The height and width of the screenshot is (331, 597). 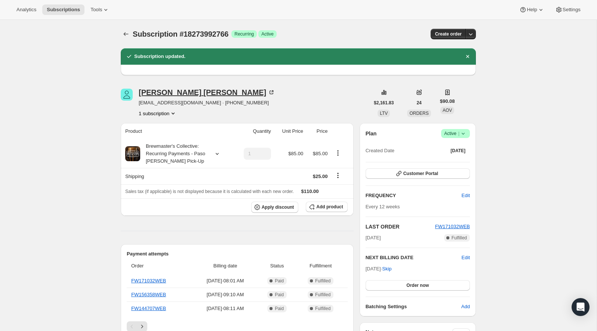 What do you see at coordinates (418, 103) in the screenshot?
I see `span: 24` at bounding box center [418, 103].